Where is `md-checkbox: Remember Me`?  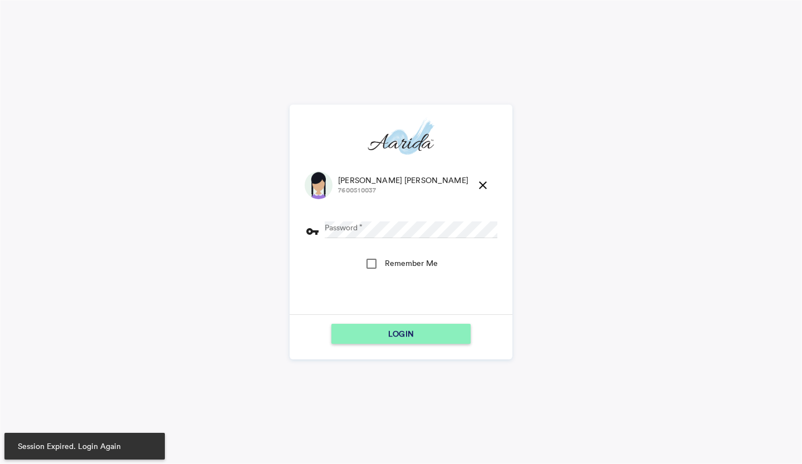
md-checkbox: Remember Me is located at coordinates (401, 266).